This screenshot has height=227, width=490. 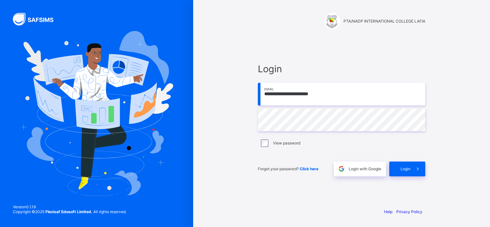 I want to click on span: Click here, so click(x=309, y=168).